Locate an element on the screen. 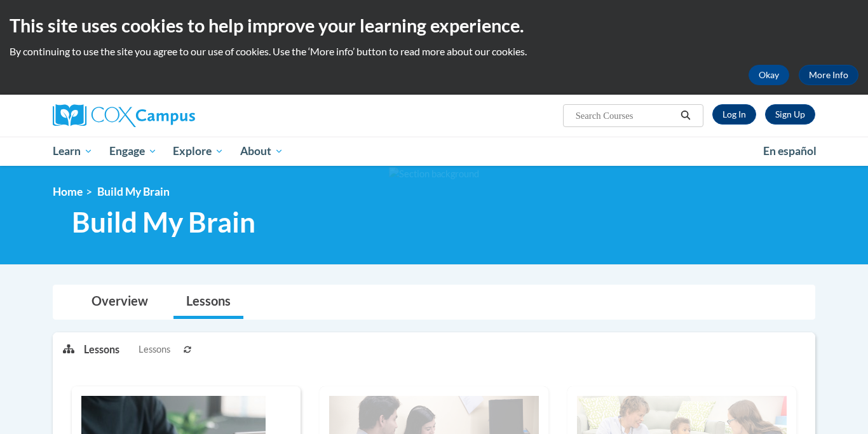 The image size is (868, 434). img: Cox Campus is located at coordinates (124, 116).